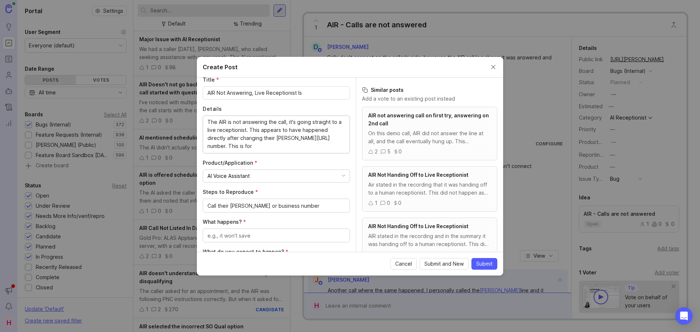 The width and height of the screenshot is (700, 332). I want to click on p: Add a vote to an existing post instead, so click(430, 99).